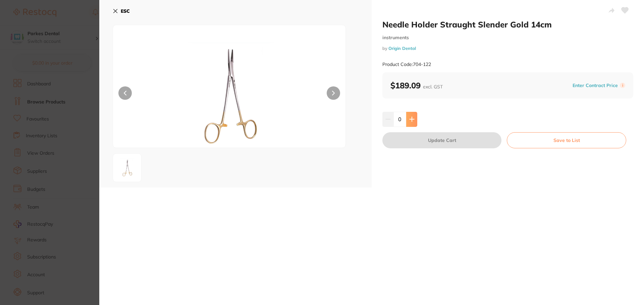 The width and height of the screenshot is (644, 305). I want to click on button: Update Cart, so click(442, 140).